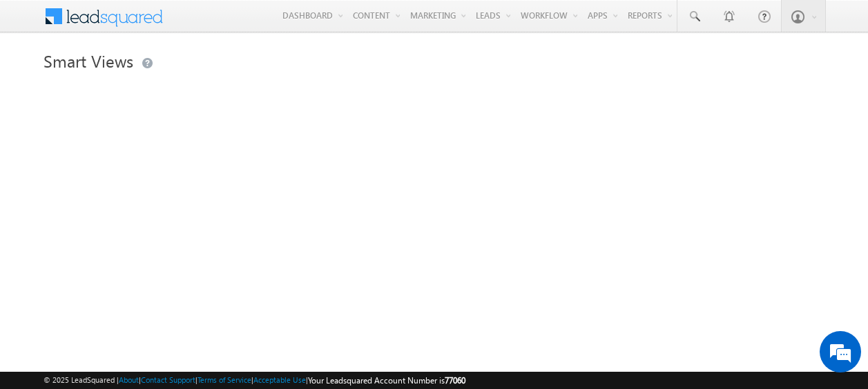  Describe the element at coordinates (279, 380) in the screenshot. I see `a: Acceptable Use` at that location.